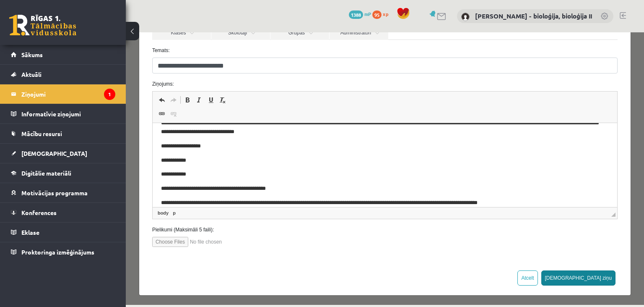 The image size is (644, 307). Describe the element at coordinates (259, 197) in the screenshot. I see `label: Pielikumi (Maksimāli 5 faili):` at that location.